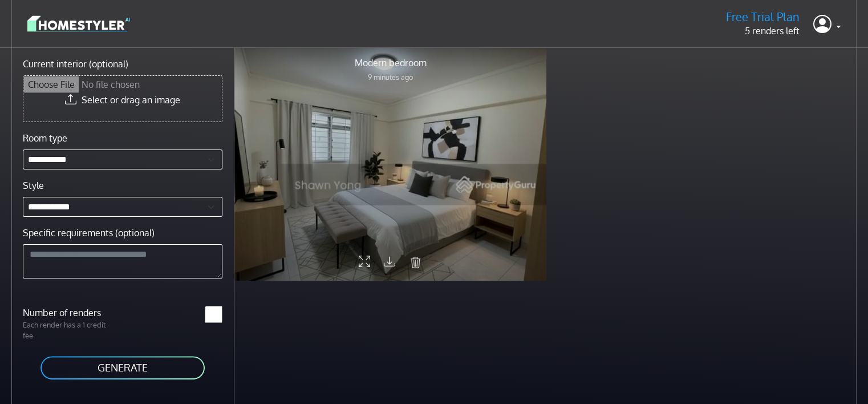 The height and width of the screenshot is (404, 868). Describe the element at coordinates (75, 64) in the screenshot. I see `label: Current interior (optional)` at that location.